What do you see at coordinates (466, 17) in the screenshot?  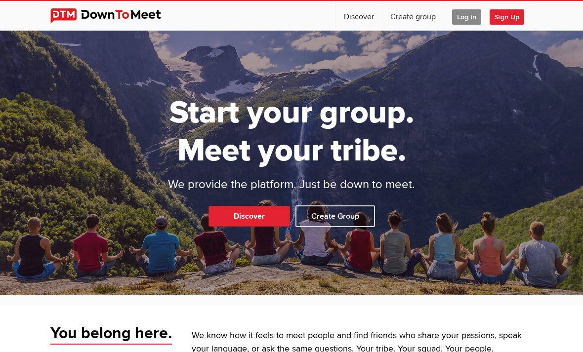 I see `span: Log In` at bounding box center [466, 17].